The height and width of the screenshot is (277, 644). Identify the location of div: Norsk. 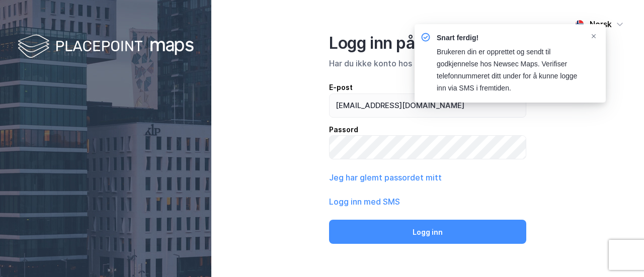
(601, 24).